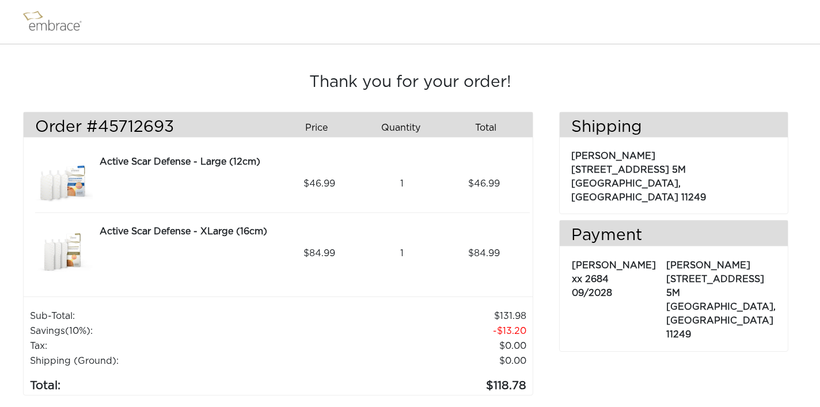  What do you see at coordinates (415, 331) in the screenshot?
I see `td: 13.20` at bounding box center [415, 331].